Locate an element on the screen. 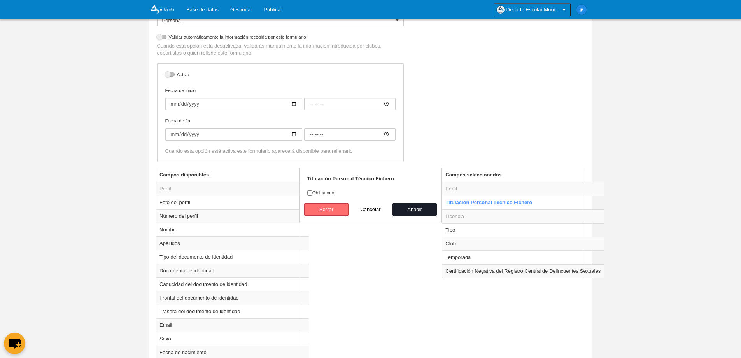  td: Foto del perfil is located at coordinates (233, 202).